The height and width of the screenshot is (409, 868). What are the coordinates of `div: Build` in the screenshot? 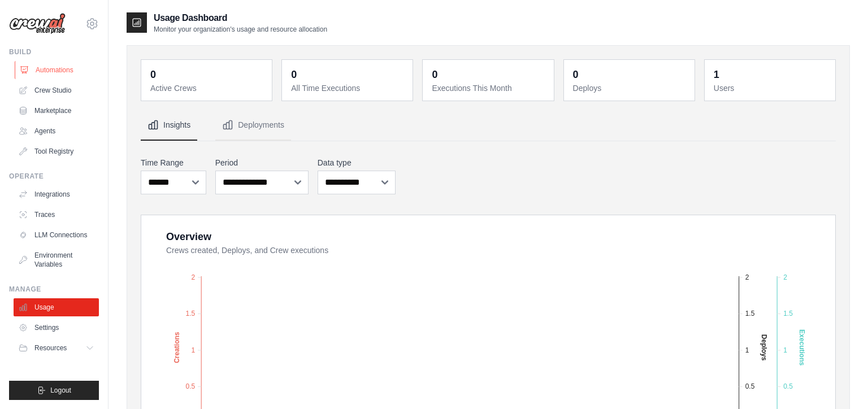 It's located at (53, 52).